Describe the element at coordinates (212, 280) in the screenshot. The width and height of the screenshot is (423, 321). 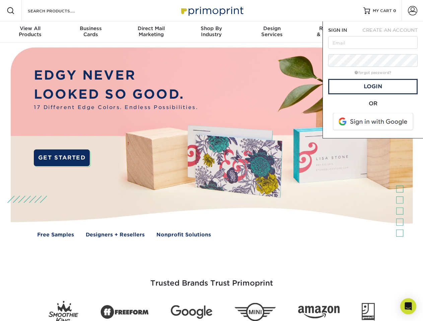
I see `h3: Trusted Brands Trust Primoprint` at that location.